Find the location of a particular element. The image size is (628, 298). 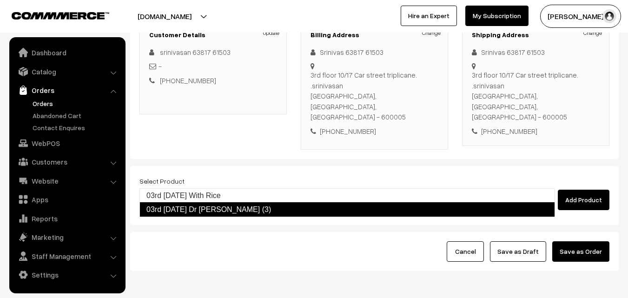

a: Customers is located at coordinates (67, 162).